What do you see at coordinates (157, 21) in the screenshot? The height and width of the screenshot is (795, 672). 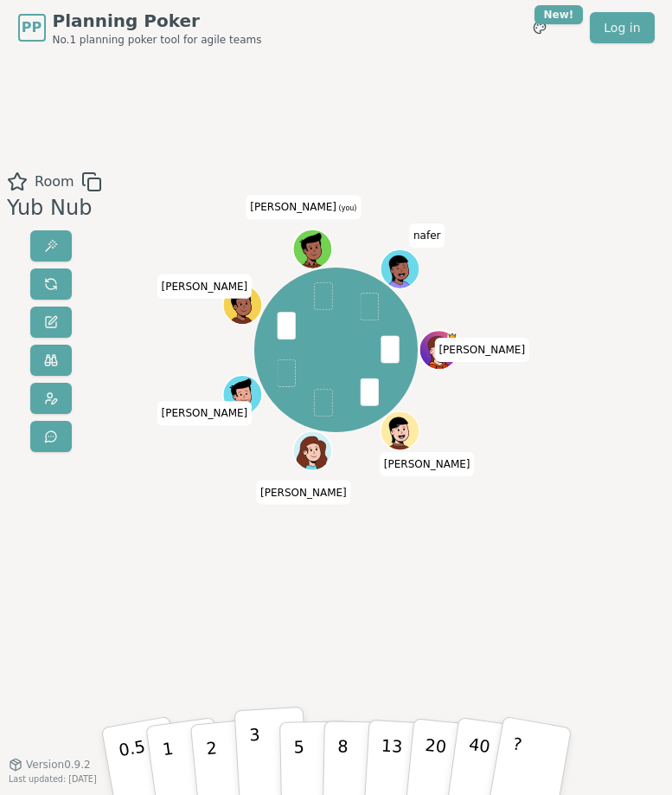 I see `span: Planning Poker` at bounding box center [157, 21].